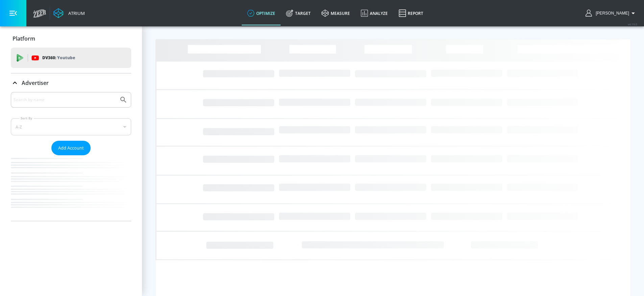  I want to click on div: Platform, so click(71, 39).